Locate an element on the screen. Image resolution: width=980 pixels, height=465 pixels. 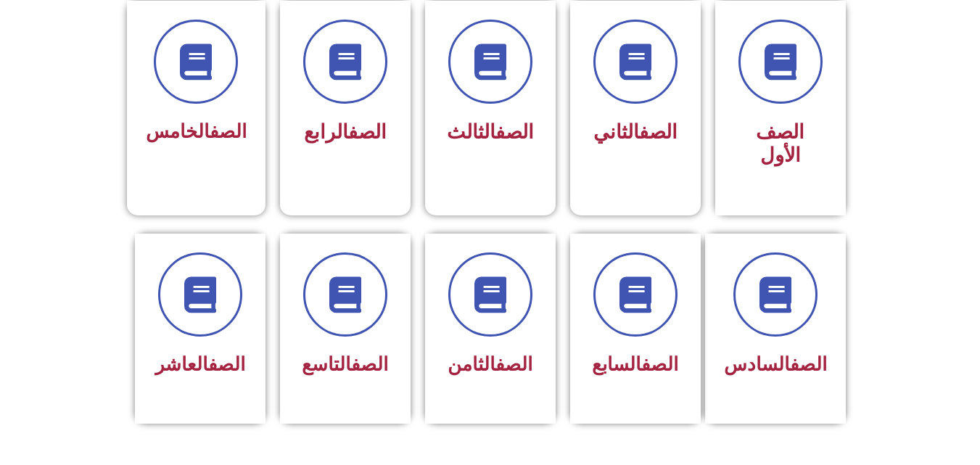
span: الصف الأول is located at coordinates (780, 144).